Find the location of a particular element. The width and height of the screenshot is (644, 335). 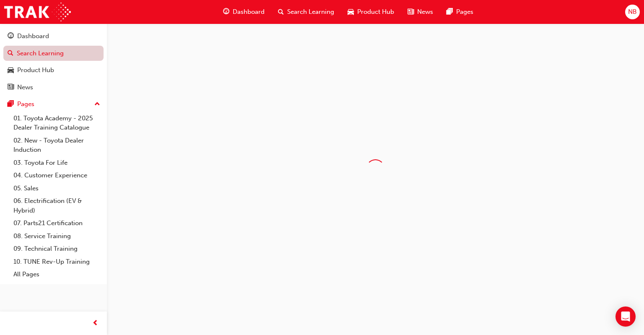

span: Product Hub is located at coordinates (376, 12).